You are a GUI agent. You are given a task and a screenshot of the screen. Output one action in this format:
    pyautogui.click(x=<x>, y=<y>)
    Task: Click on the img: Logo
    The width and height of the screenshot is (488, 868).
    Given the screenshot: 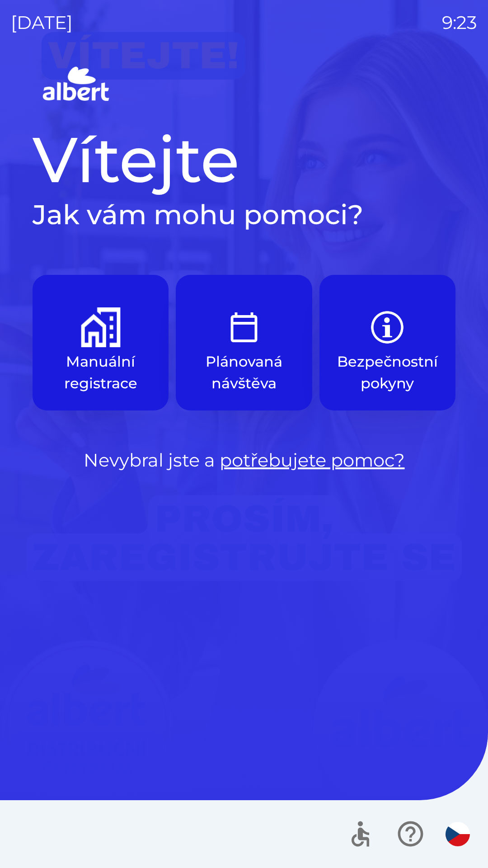 What is the action you would take?
    pyautogui.click(x=244, y=85)
    